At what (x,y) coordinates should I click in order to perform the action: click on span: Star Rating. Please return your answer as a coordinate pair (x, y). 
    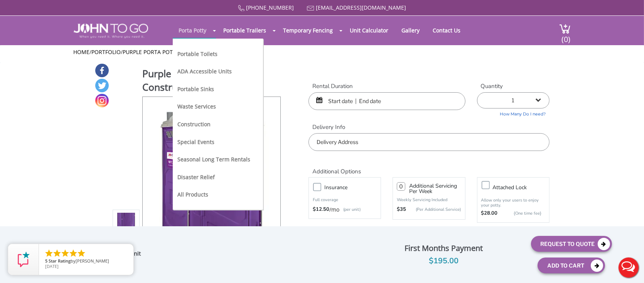
    Looking at the image, I should click on (59, 261).